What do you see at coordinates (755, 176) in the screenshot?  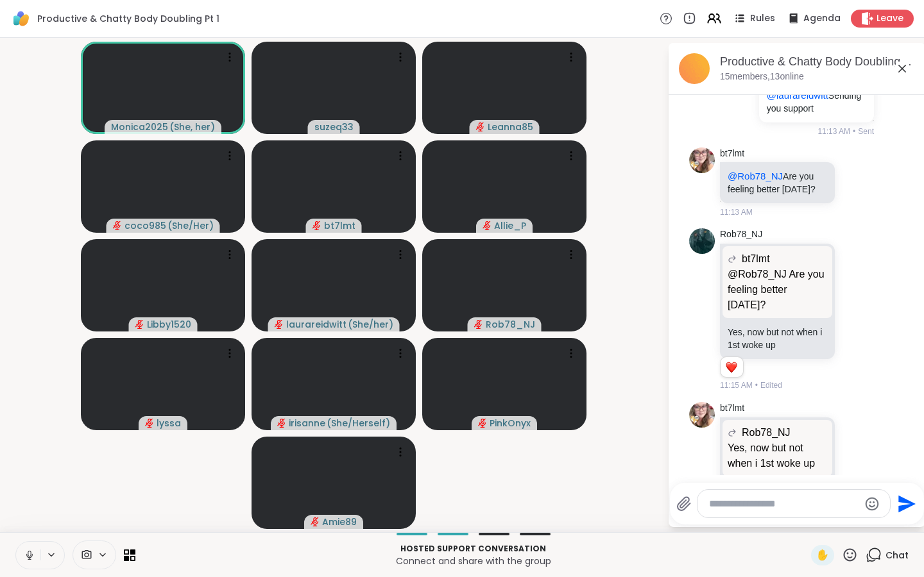 I see `span: @Rob78_NJ` at bounding box center [755, 176].